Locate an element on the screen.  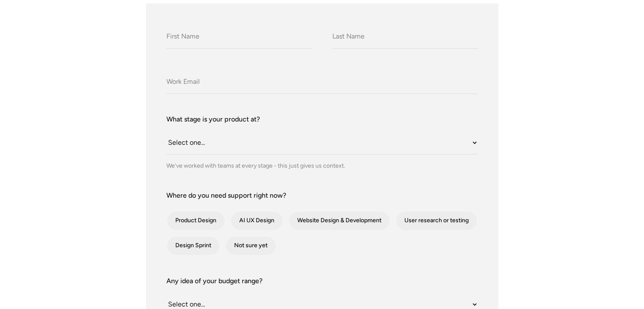
label: Any idea of your budget range? is located at coordinates (322, 281).